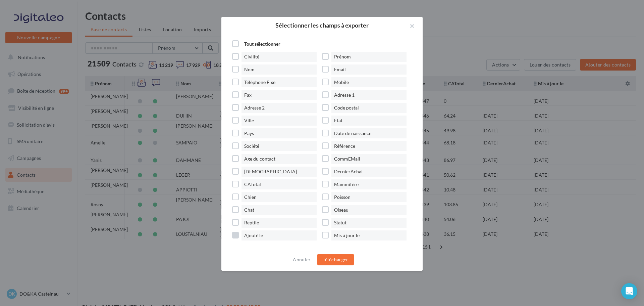 The height and width of the screenshot is (306, 644). I want to click on span: Adresse 2, so click(279, 108).